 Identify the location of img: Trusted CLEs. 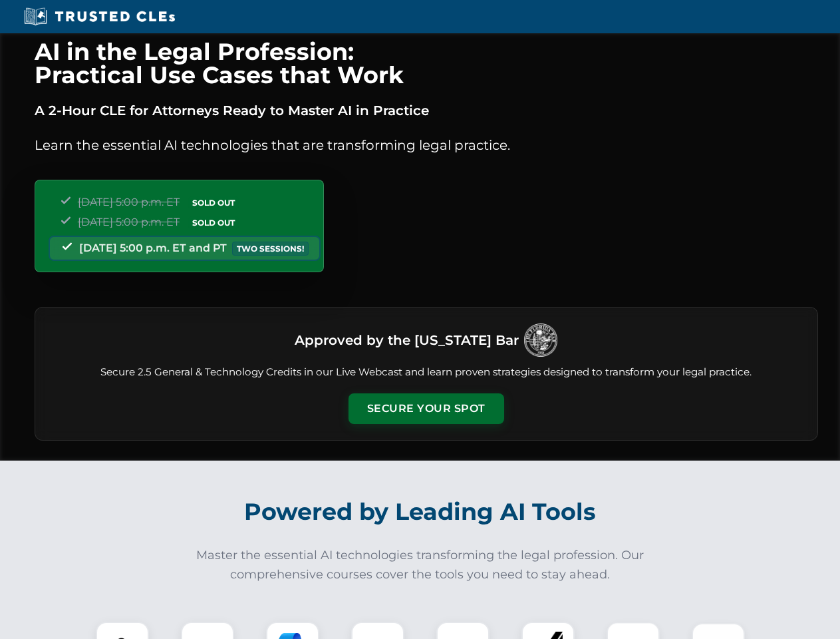
(99, 17).